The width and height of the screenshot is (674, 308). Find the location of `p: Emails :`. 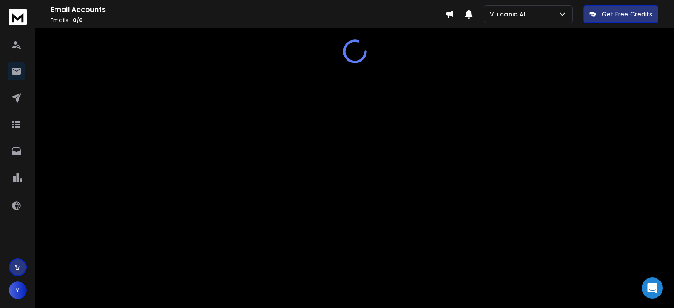

p: Emails : is located at coordinates (248, 20).